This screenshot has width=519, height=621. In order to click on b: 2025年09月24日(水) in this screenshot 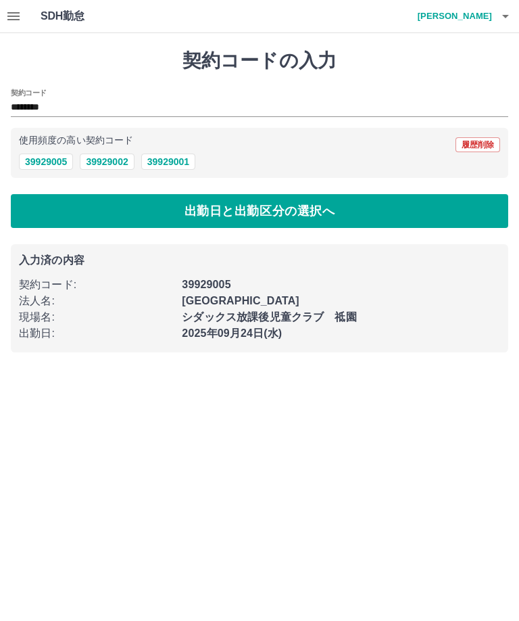, I will do `click(232, 333)`.